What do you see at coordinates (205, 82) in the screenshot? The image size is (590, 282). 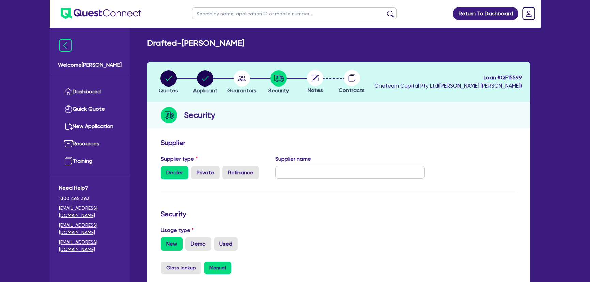 I see `button: Applicant` at bounding box center [205, 82].